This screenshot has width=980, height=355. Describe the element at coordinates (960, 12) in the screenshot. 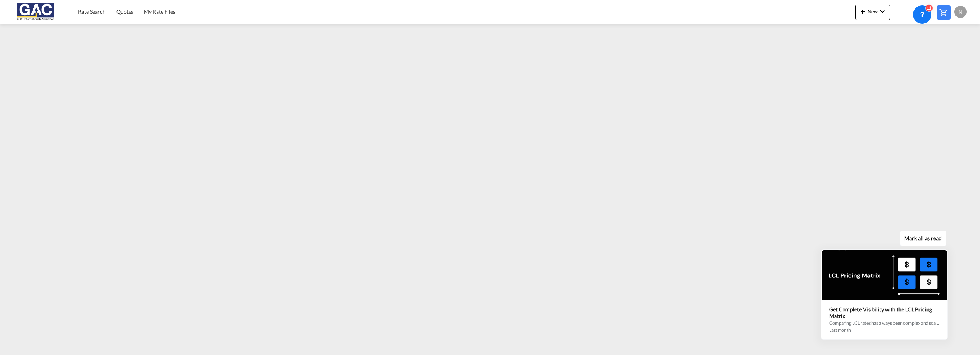

I see `div: N` at that location.